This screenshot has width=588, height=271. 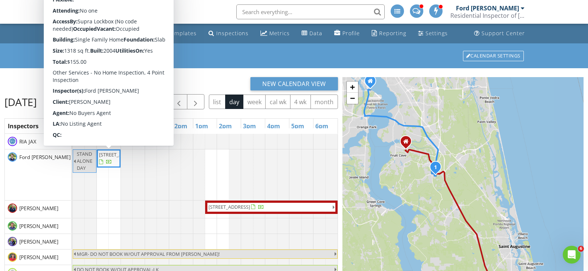 I want to click on div: Inspections, so click(x=232, y=33).